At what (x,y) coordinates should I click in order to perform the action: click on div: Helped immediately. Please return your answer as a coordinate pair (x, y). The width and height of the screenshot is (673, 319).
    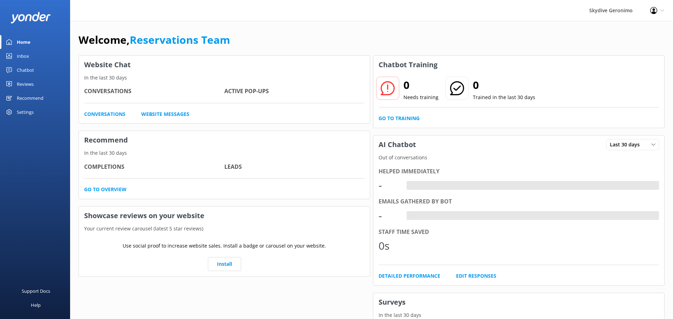
    Looking at the image, I should click on (519, 172).